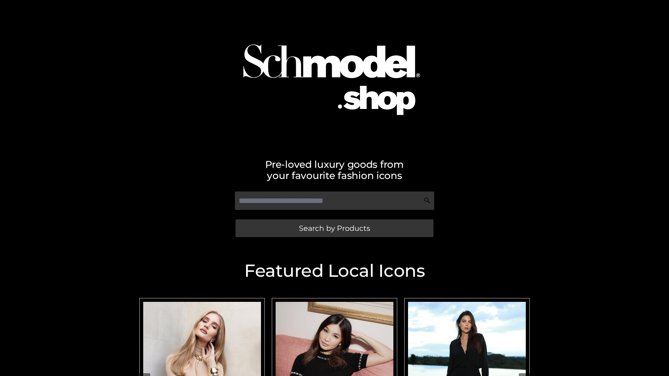  I want to click on a: Search by Products, so click(335, 228).